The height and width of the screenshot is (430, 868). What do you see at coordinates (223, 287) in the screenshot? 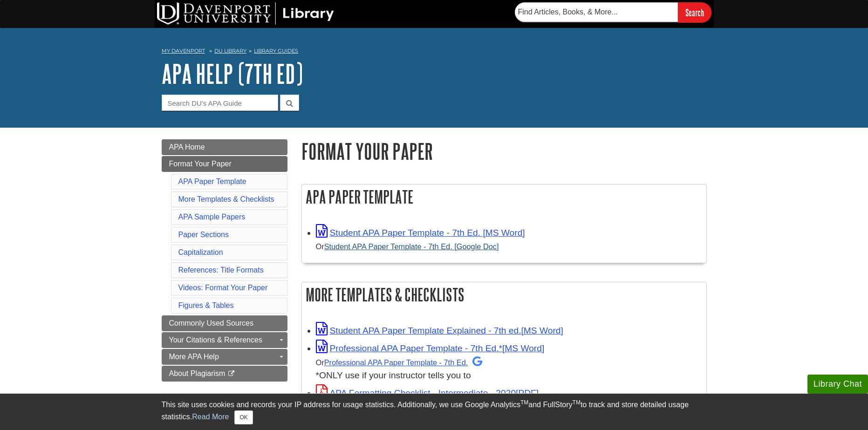
I see `a: Videos: Format Your Paper` at bounding box center [223, 287].